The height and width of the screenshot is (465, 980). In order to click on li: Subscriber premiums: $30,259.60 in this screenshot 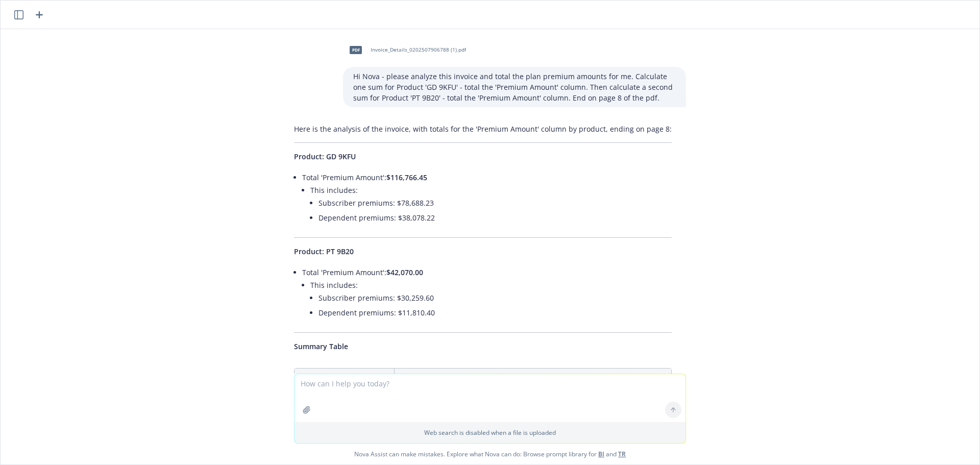, I will do `click(495, 298)`.